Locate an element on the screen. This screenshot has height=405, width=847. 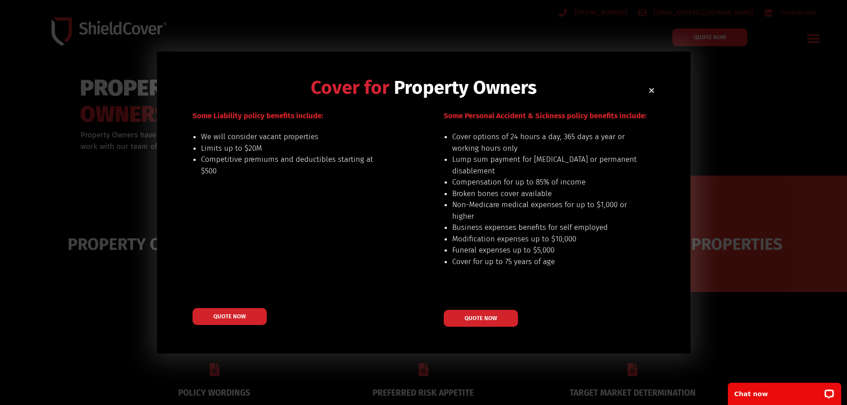
a: Close is located at coordinates (651, 90).